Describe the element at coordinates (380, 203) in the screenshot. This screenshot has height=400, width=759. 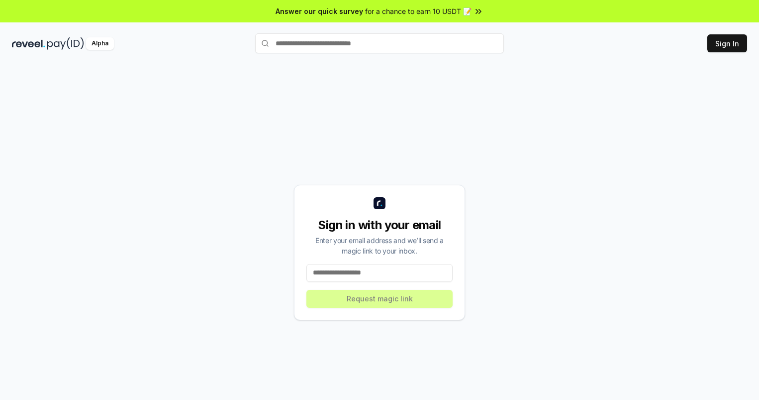
I see `img: logo_small` at that location.